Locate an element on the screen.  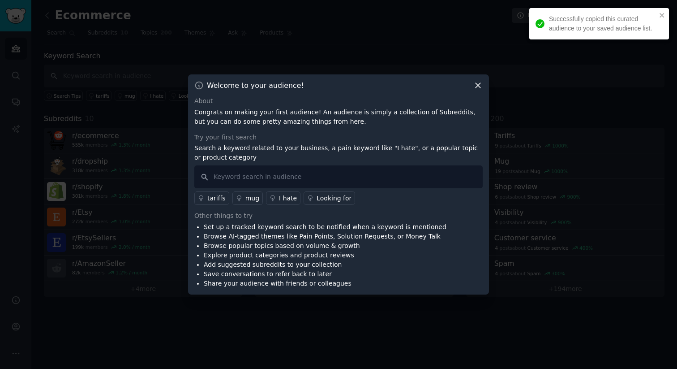
div: Looking for is located at coordinates (334, 198).